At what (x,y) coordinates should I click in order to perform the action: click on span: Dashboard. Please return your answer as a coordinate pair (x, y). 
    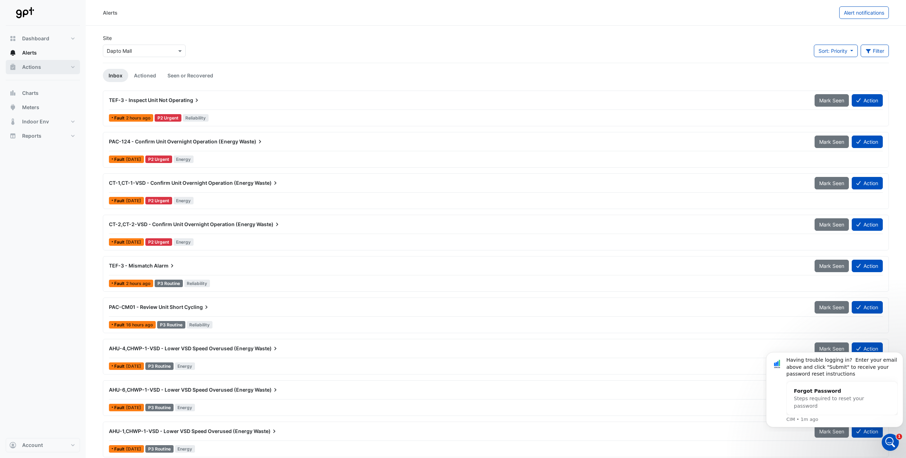
    Looking at the image, I should click on (36, 39).